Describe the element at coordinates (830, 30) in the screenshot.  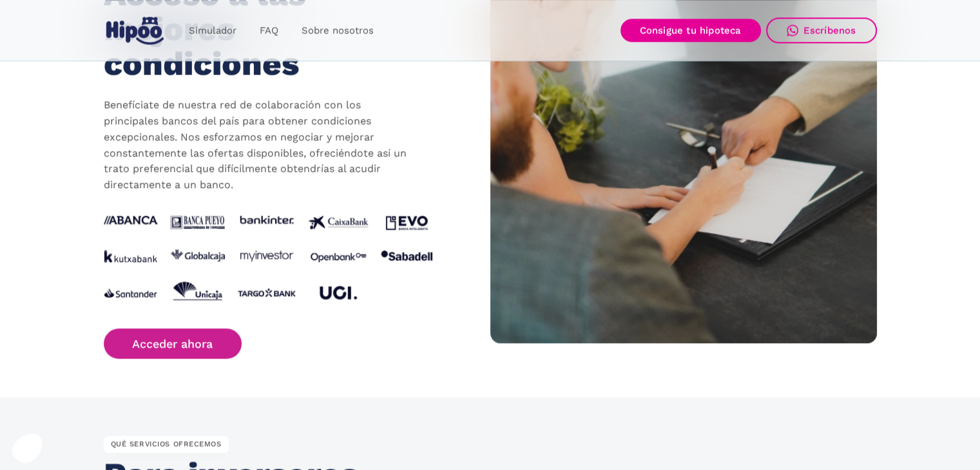
I see `div: Escríbenos` at that location.